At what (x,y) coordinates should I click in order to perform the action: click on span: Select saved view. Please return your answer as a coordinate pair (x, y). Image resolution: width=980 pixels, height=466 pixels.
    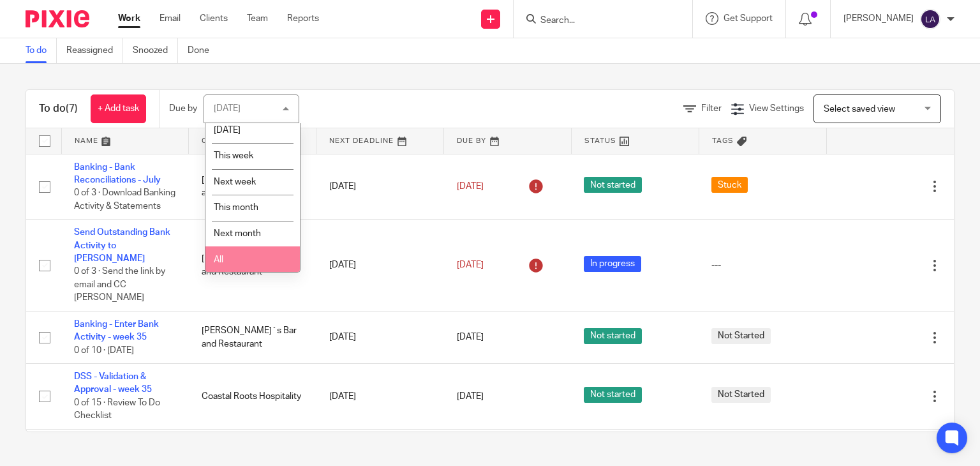
    Looking at the image, I should click on (860, 109).